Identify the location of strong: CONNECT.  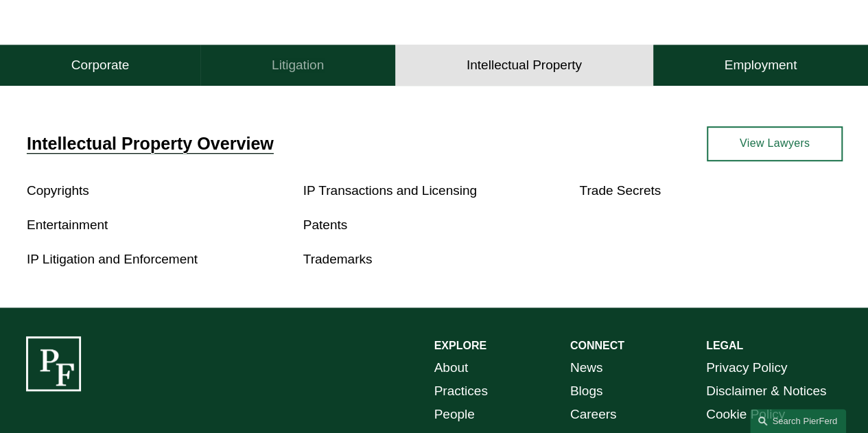
(597, 345).